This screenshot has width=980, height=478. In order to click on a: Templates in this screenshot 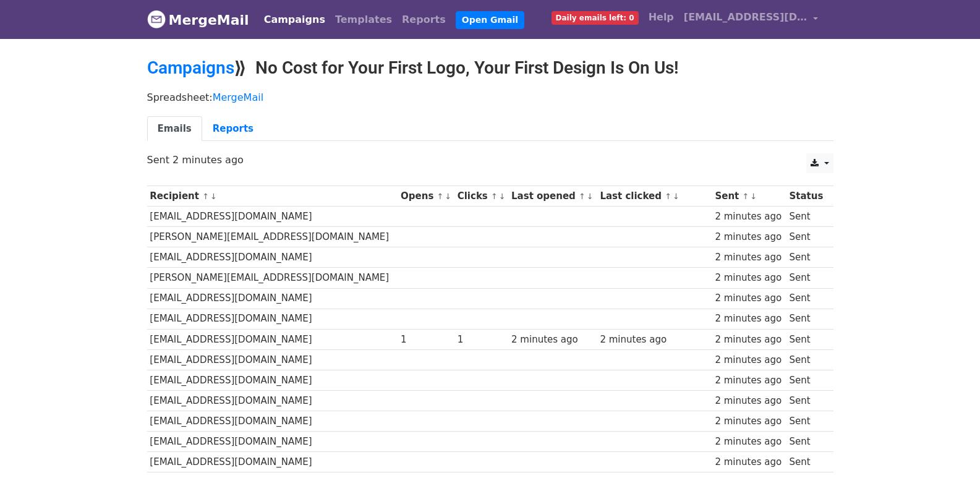, I will do `click(363, 20)`.